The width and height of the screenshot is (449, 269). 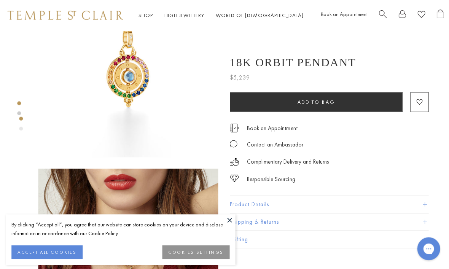 What do you see at coordinates (381, 15) in the screenshot?
I see `a: Search` at bounding box center [381, 15].